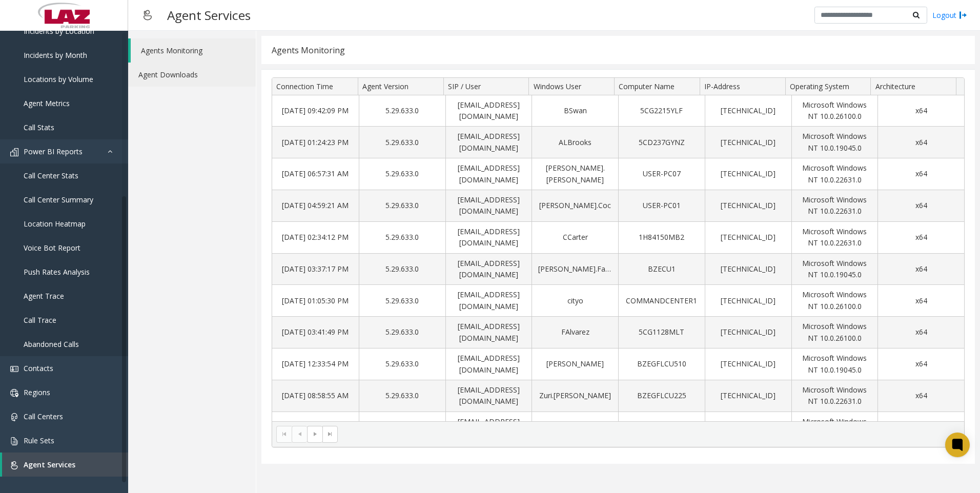  I want to click on td: BZEGFLCU510, so click(661, 364).